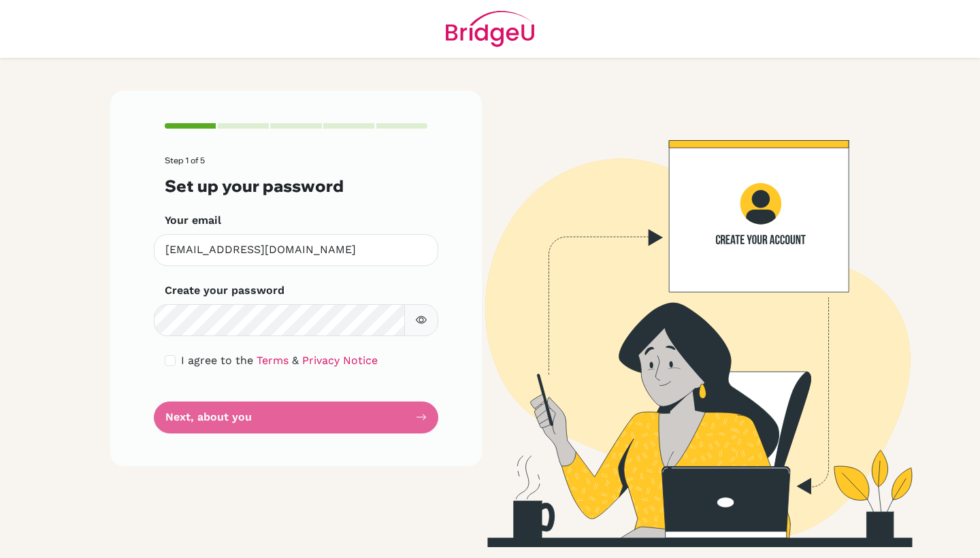  Describe the element at coordinates (217, 360) in the screenshot. I see `span: I agree to the` at that location.